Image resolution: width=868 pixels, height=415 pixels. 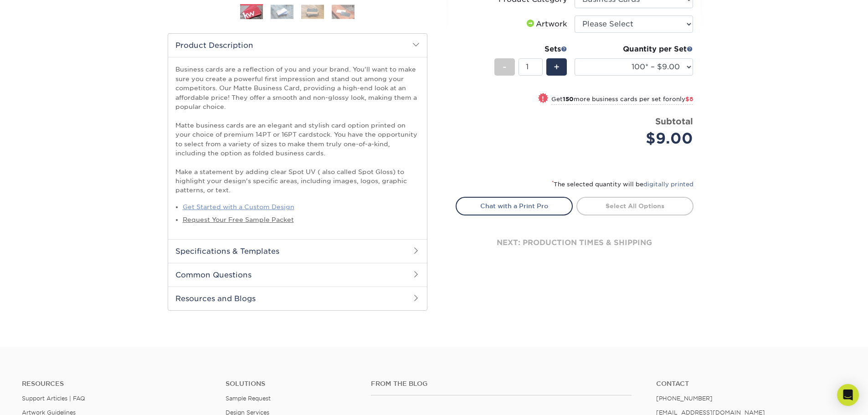 I want to click on div: Artwork, so click(x=546, y=24).